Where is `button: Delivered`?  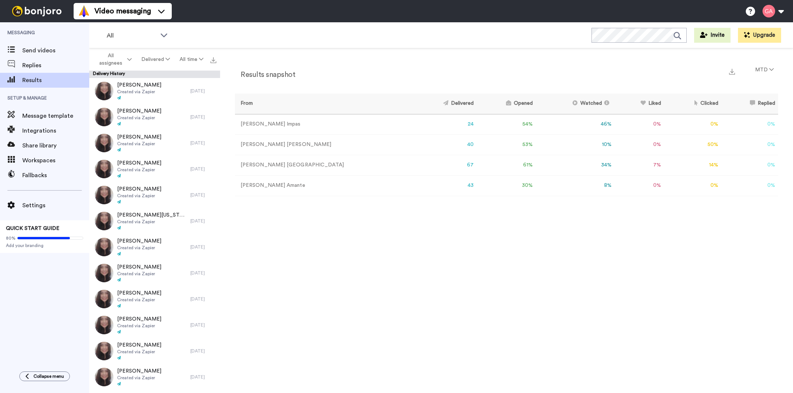
button: Delivered is located at coordinates (155, 59).